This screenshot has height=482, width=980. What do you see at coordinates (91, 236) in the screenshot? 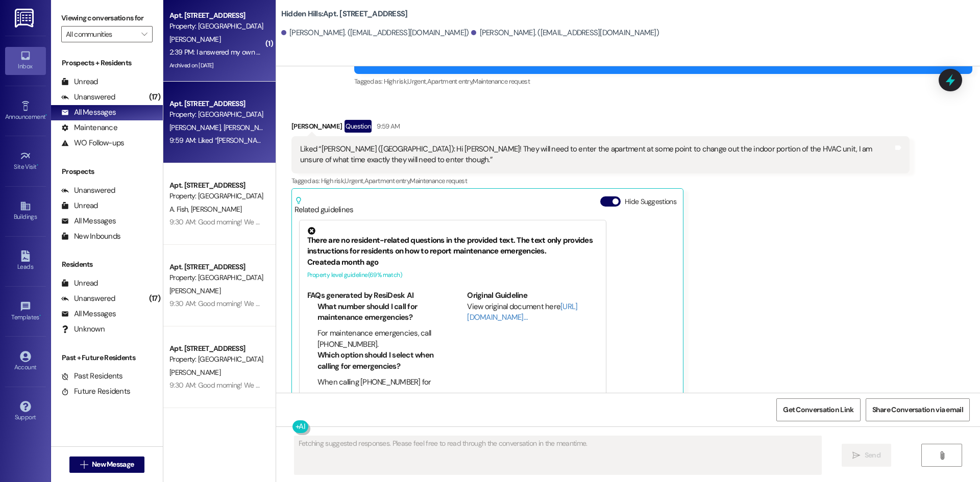
I see `div: New Inbounds` at bounding box center [91, 236].